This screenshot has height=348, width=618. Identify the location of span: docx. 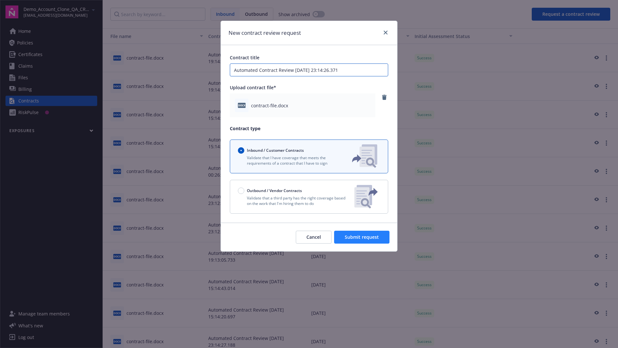
(242, 105).